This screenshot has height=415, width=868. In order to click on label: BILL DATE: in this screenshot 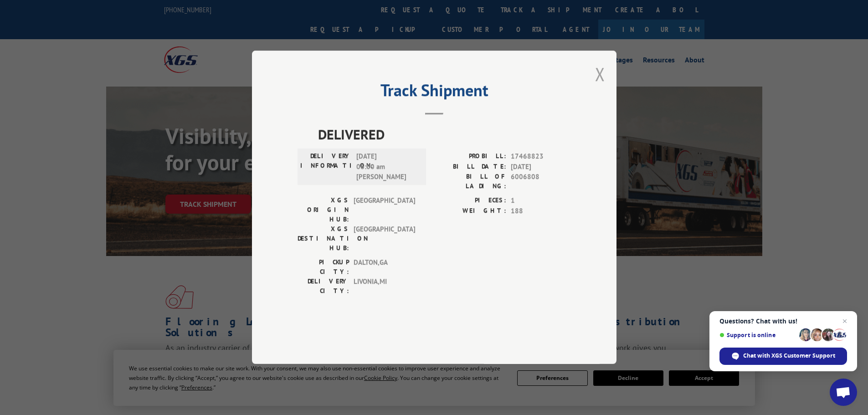, I will do `click(470, 167)`.